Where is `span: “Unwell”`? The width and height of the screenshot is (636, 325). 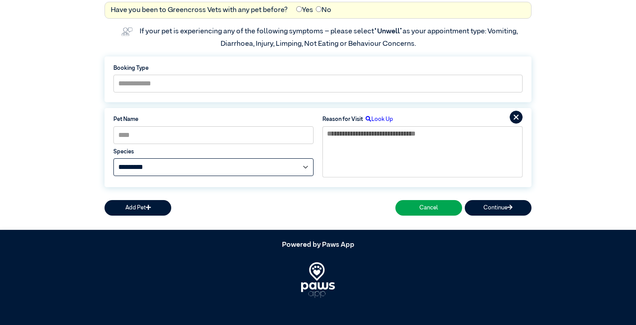
span: “Unwell” is located at coordinates (388, 32).